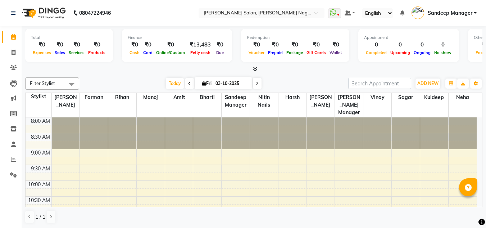 This screenshot has width=486, height=228. I want to click on div: Stylist, so click(39, 96).